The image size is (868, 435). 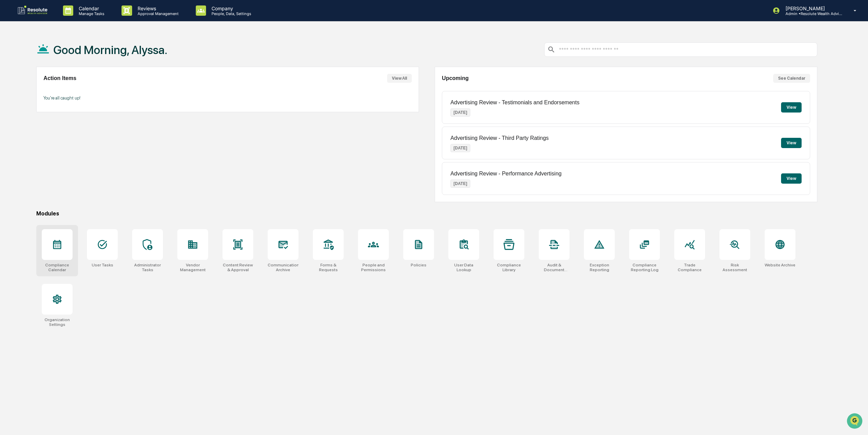 What do you see at coordinates (157, 13) in the screenshot?
I see `p: Approval Management` at bounding box center [157, 13].